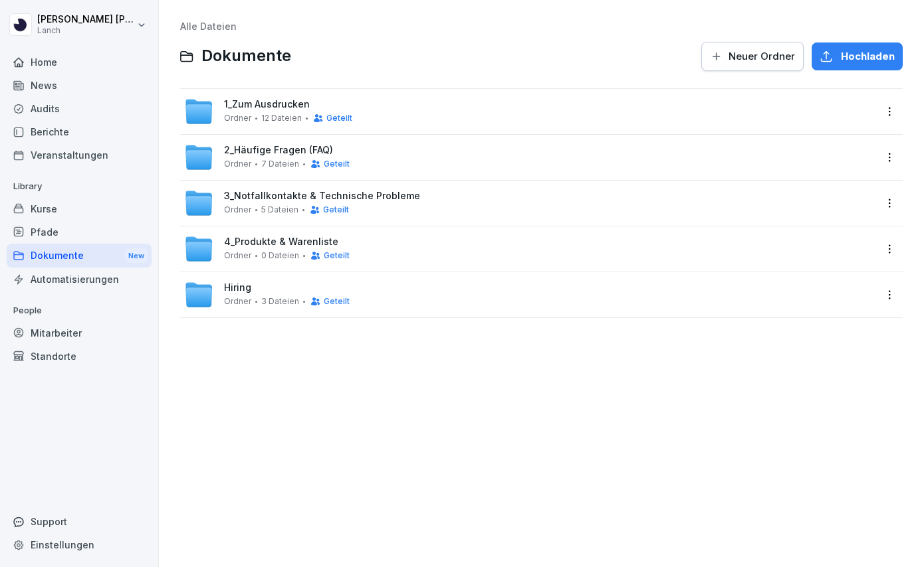  What do you see at coordinates (79, 109) in the screenshot?
I see `a: Audits` at bounding box center [79, 109].